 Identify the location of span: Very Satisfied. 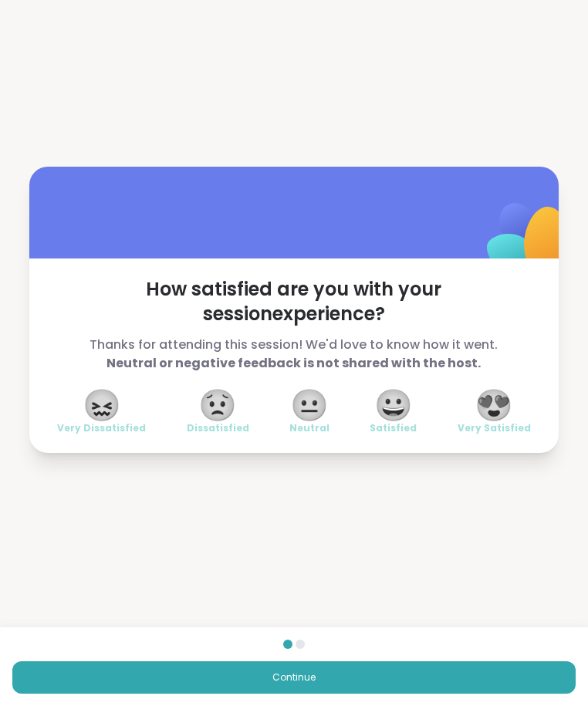
(493, 428).